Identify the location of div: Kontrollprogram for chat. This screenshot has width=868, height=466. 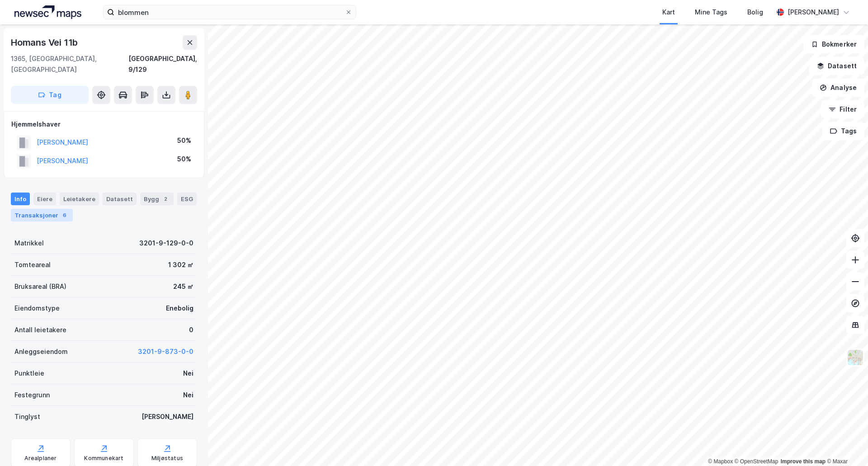
(845, 445).